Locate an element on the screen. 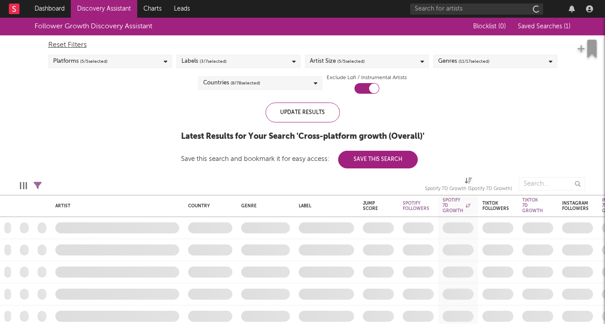  div: Filters(11 filters active) is located at coordinates (38, 186).